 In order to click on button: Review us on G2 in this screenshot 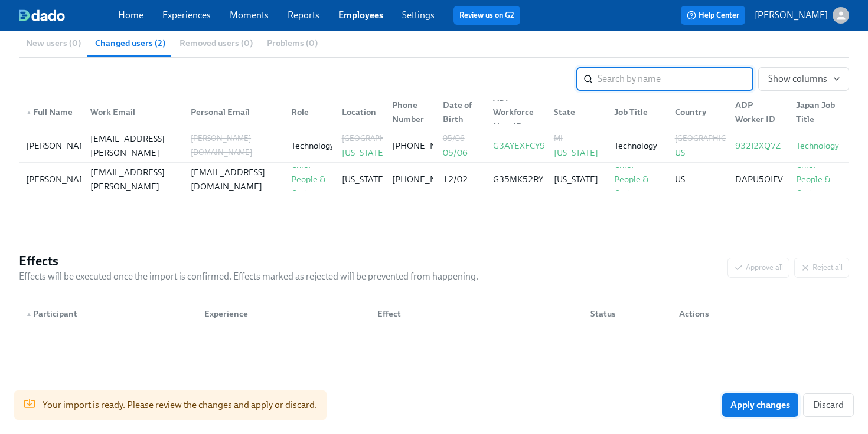, I will do `click(487, 16)`.